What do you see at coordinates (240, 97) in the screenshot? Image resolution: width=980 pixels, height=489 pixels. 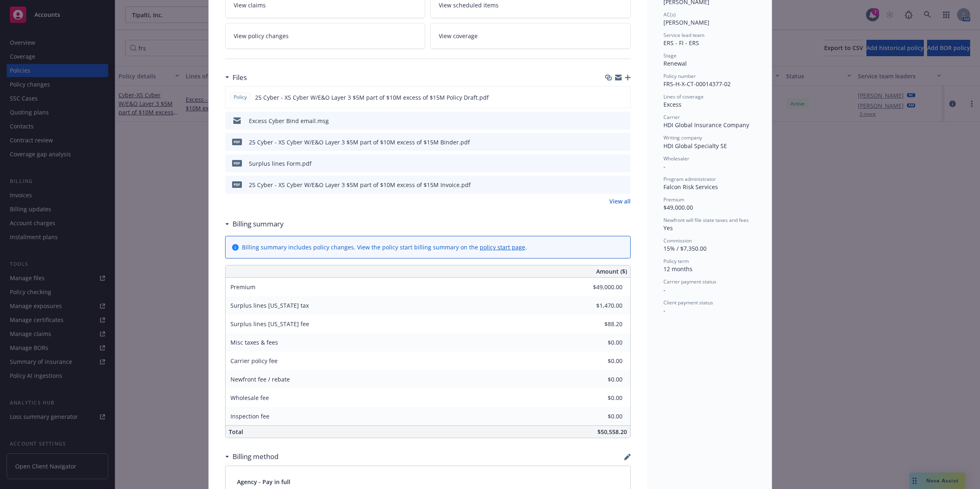 I see `span: Policy` at bounding box center [240, 97].